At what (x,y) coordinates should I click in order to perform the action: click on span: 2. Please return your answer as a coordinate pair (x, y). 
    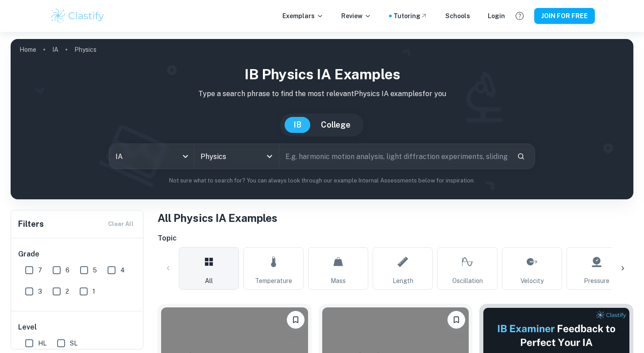
    Looking at the image, I should click on (67, 291).